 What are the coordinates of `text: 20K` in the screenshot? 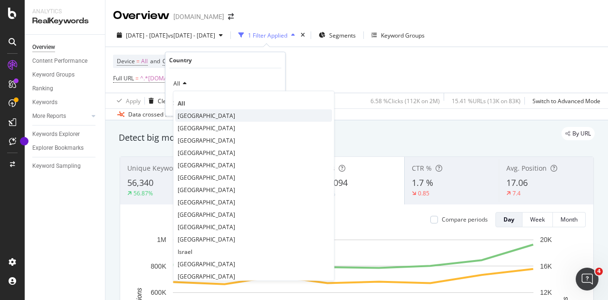 It's located at (546, 239).